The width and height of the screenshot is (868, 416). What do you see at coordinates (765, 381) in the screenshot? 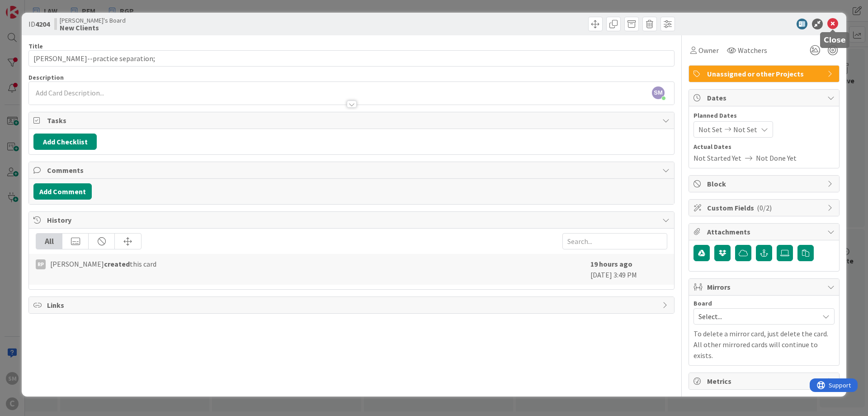
I see `span: Metrics` at bounding box center [765, 381].